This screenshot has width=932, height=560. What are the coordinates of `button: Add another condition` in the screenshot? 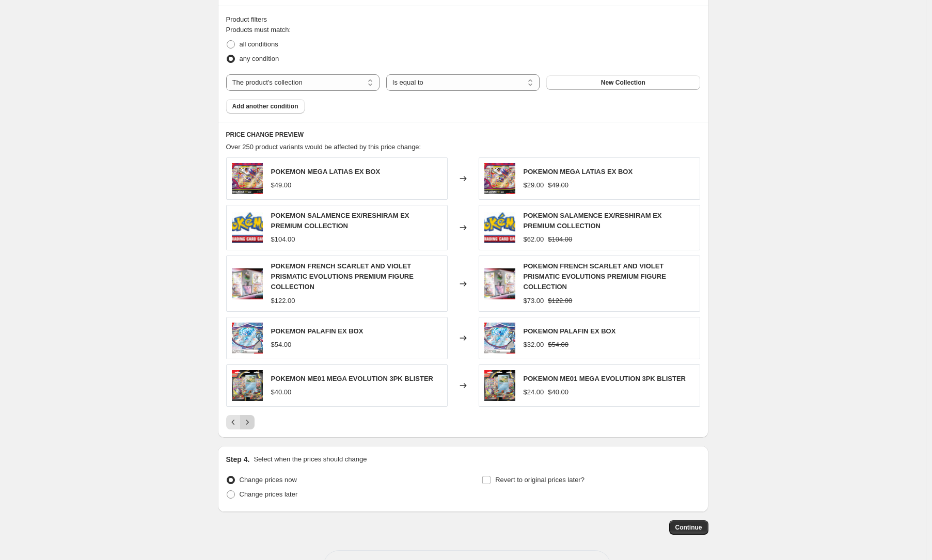 It's located at (266, 106).